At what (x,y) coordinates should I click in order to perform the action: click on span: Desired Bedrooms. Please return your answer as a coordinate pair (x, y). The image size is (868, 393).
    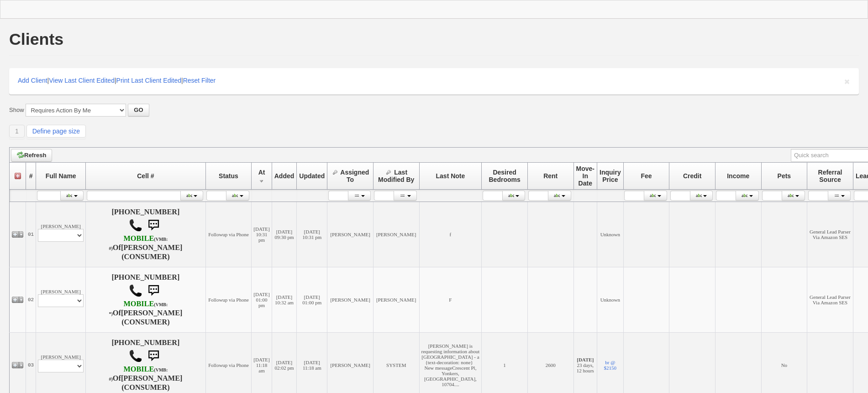
    Looking at the image, I should click on (504, 176).